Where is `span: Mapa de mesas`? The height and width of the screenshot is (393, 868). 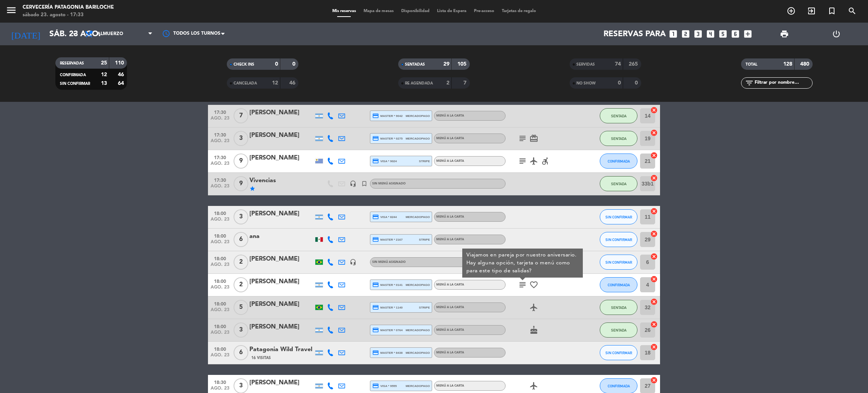 span: Mapa de mesas is located at coordinates (379, 11).